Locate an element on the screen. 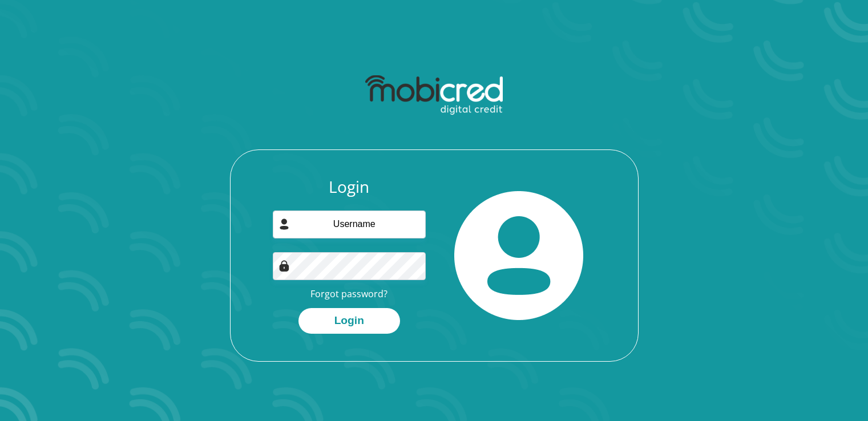  img: Image is located at coordinates (284, 266).